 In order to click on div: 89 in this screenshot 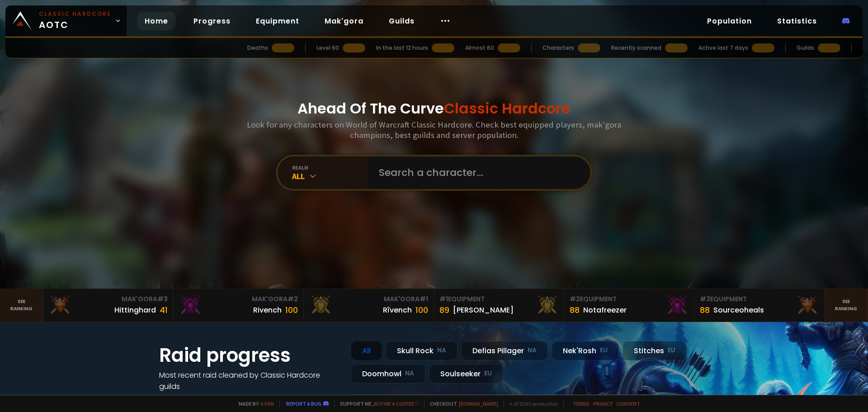, I will do `click(444, 310)`.